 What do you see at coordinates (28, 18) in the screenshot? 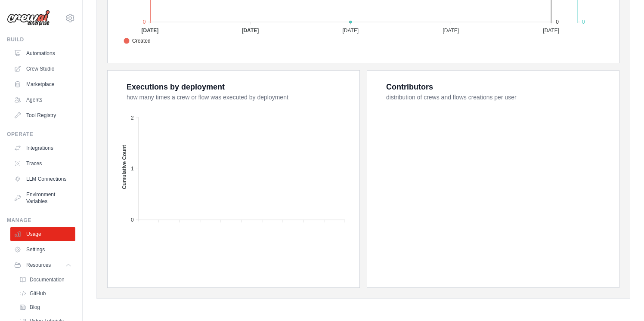
I see `img: Logo` at bounding box center [28, 18].